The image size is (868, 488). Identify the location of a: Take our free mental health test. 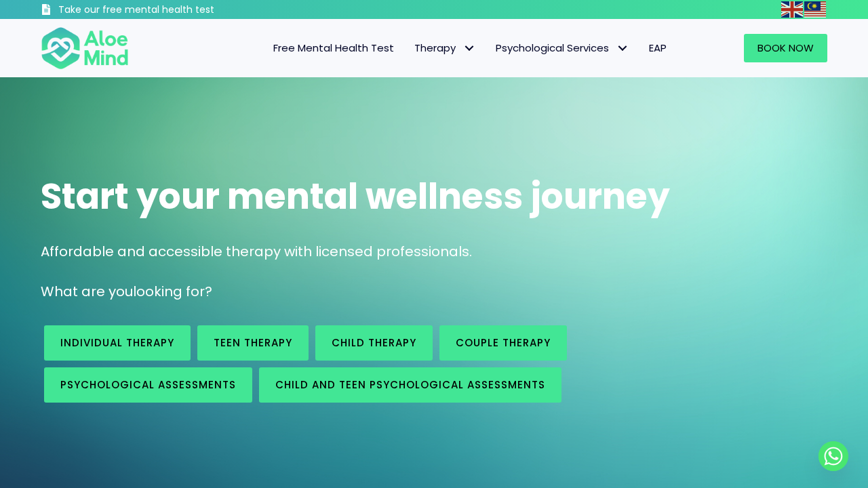
(164, 11).